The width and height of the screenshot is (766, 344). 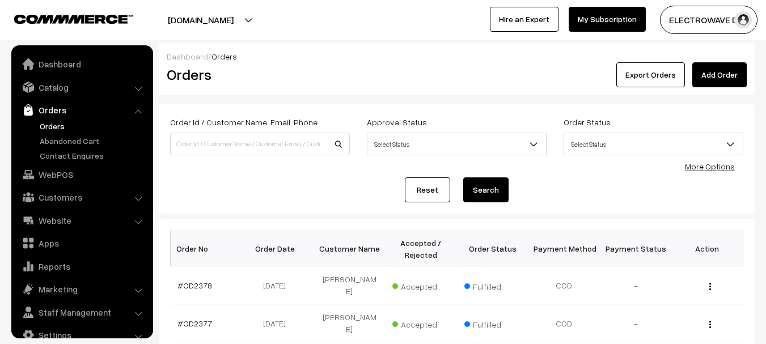 I want to click on th: Action, so click(x=707, y=249).